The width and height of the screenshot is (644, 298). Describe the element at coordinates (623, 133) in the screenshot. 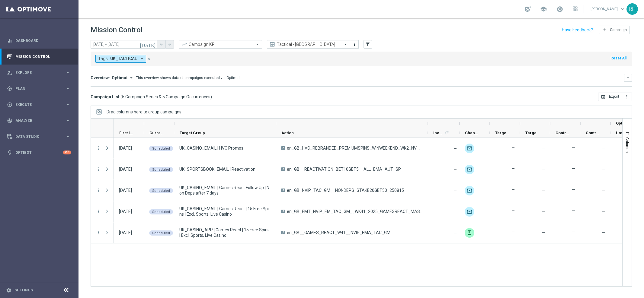

I see `span: Unsubscribed` at that location.